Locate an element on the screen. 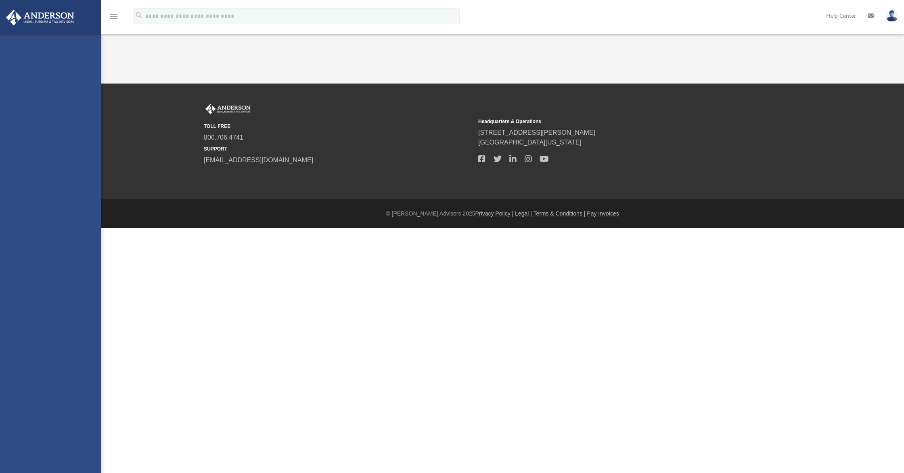  a: Terms & Conditions | is located at coordinates (559, 213).